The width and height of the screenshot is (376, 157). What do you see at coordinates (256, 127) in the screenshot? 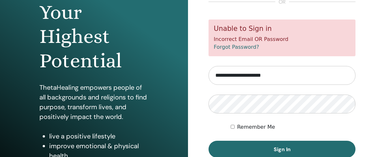
I see `label: Remember Me` at bounding box center [256, 127].